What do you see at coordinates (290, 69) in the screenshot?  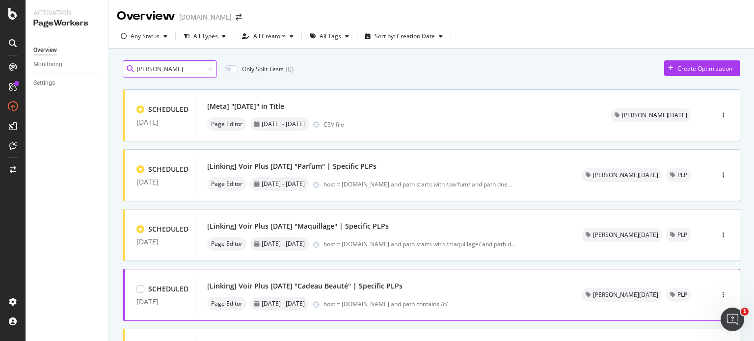 I see `div: ( 0 )` at bounding box center [290, 69].